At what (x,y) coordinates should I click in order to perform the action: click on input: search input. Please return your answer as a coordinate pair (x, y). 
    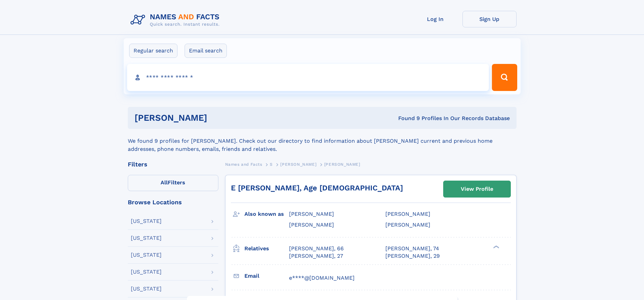
    Looking at the image, I should click on (308, 77).